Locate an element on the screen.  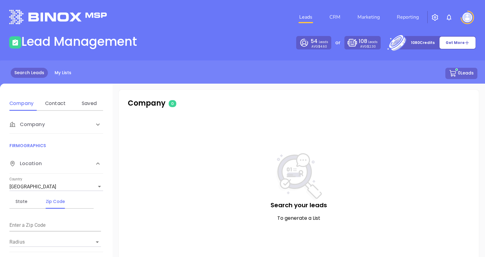
div: Saved is located at coordinates (89, 103).